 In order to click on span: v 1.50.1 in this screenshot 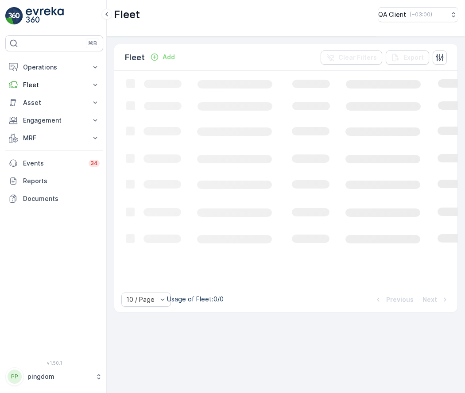, I will do `click(54, 363)`.